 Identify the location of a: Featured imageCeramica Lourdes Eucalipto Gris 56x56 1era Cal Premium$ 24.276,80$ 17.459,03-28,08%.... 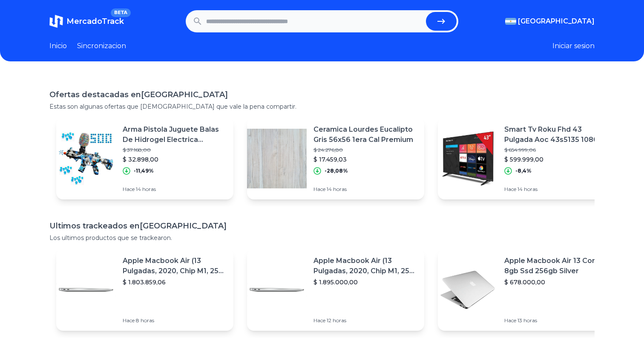
(336, 158).